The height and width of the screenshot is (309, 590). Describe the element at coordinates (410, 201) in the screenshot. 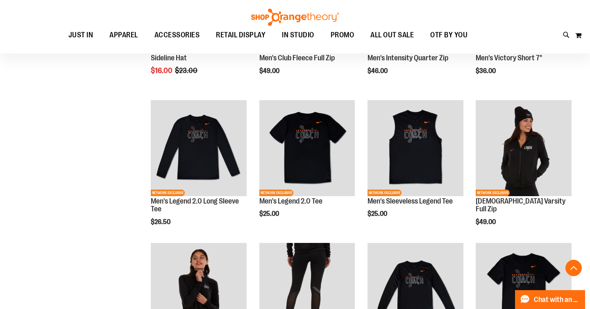

I see `a: Men's Sleeveless Legend Tee` at that location.